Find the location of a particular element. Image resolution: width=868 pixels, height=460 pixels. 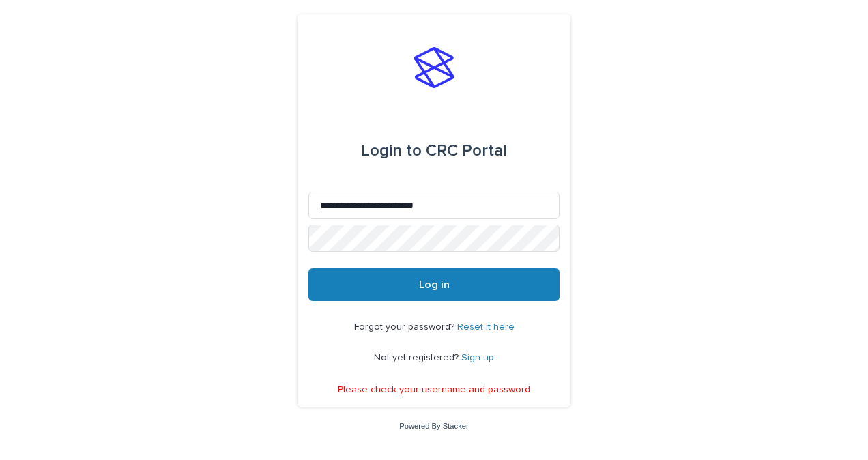

div: CRC Portal is located at coordinates (434, 151).